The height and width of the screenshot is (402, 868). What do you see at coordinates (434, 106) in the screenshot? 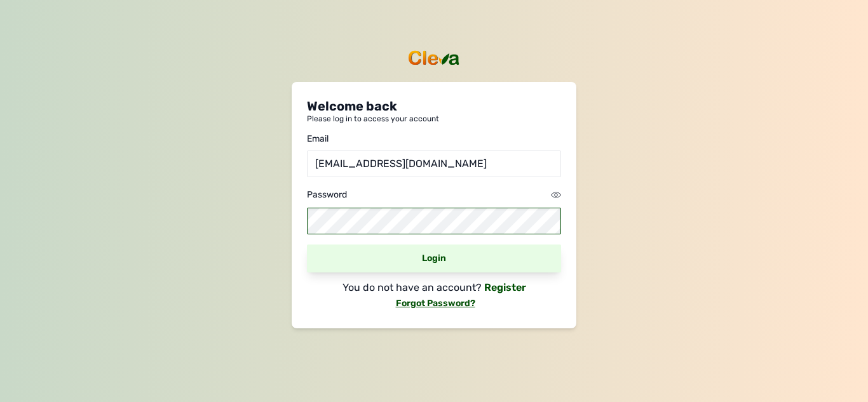
I see `p: Welcome back` at bounding box center [434, 106].